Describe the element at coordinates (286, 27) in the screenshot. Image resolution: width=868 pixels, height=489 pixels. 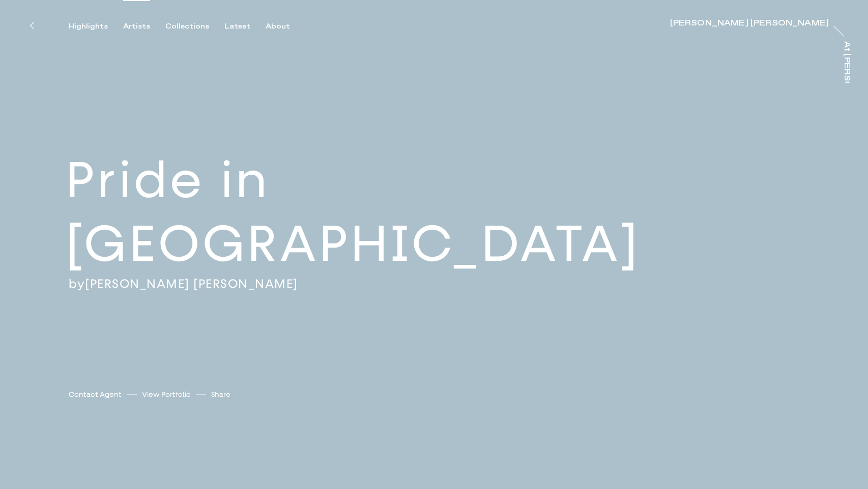
I see `button: About` at that location.